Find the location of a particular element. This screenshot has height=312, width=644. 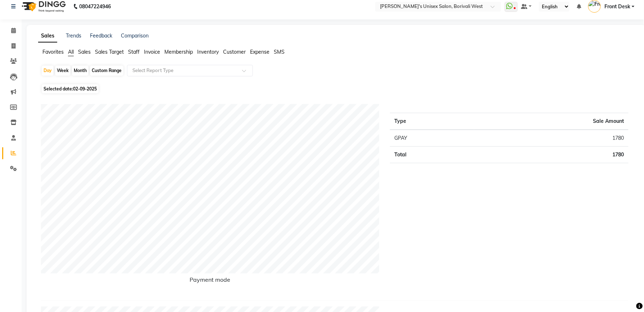

span: Favorites is located at coordinates (53, 52).